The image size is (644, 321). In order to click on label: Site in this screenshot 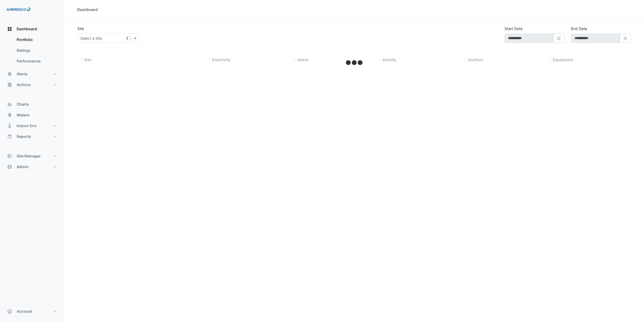, I will do `click(80, 28)`.